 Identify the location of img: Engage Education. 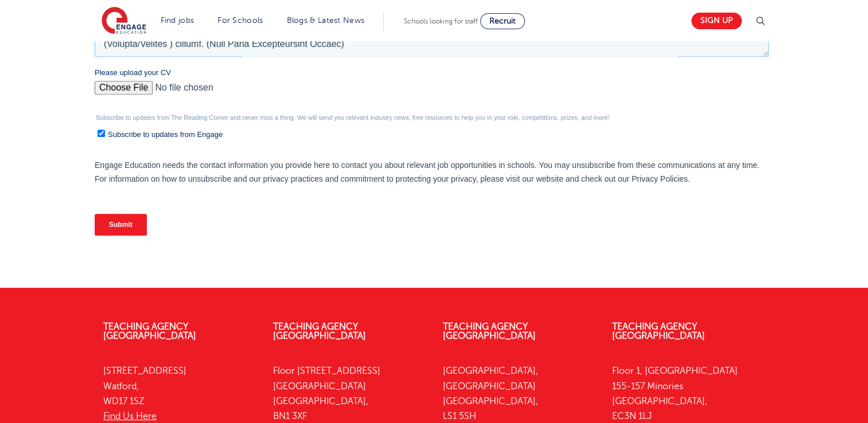
(124, 21).